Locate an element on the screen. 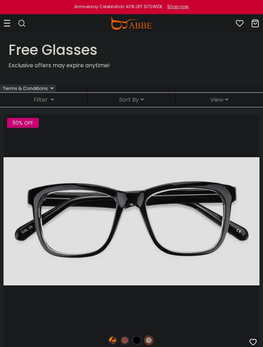  img: Brown is located at coordinates (125, 340).